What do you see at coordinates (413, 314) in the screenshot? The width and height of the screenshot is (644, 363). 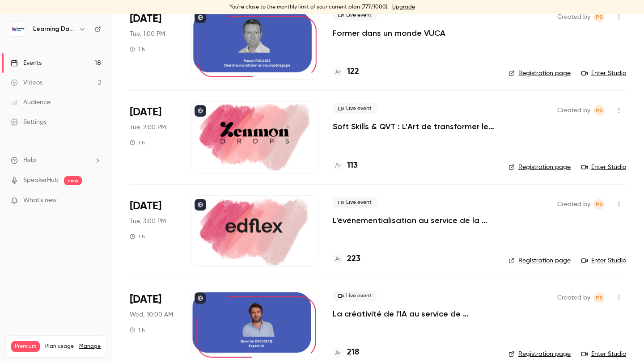 I see `p: La créativité de l'IA au service de l'expérience apprenante.` at bounding box center [413, 314].